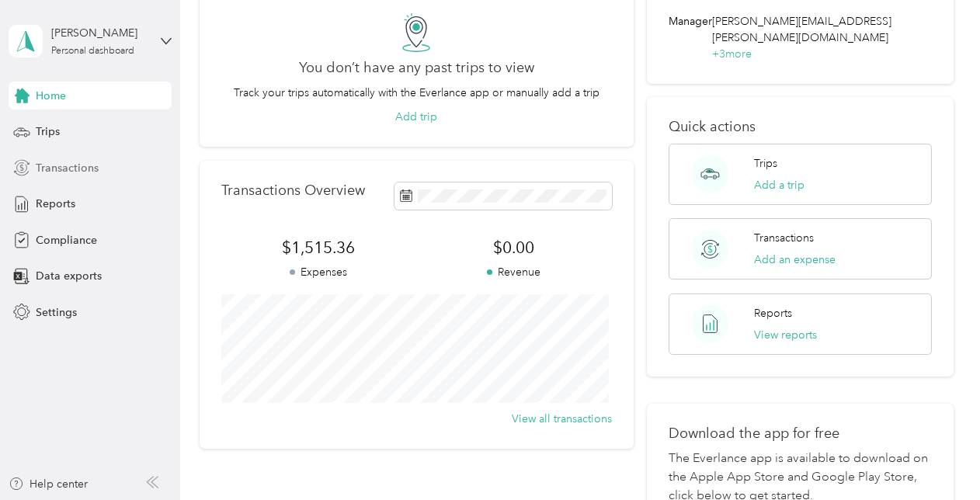  I want to click on p: Expenses, so click(320, 272).